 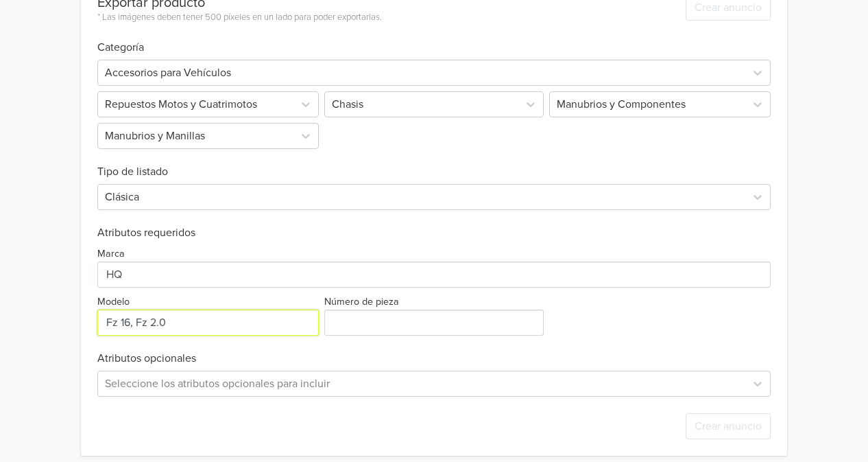 I want to click on h6: Atributos requeridos, so click(x=434, y=233).